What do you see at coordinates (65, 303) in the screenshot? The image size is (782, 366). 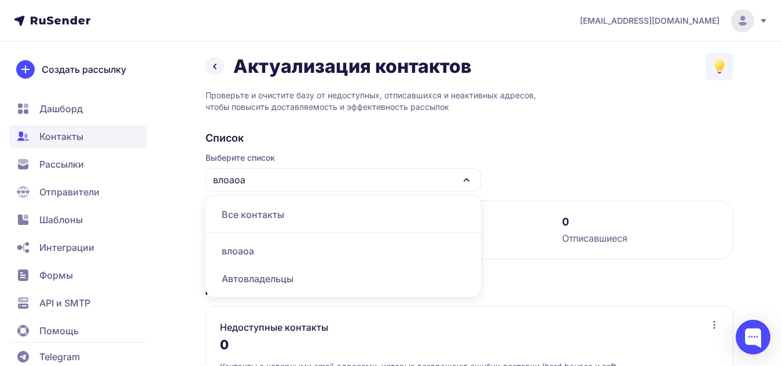 I see `span: API и SMTP` at bounding box center [65, 303].